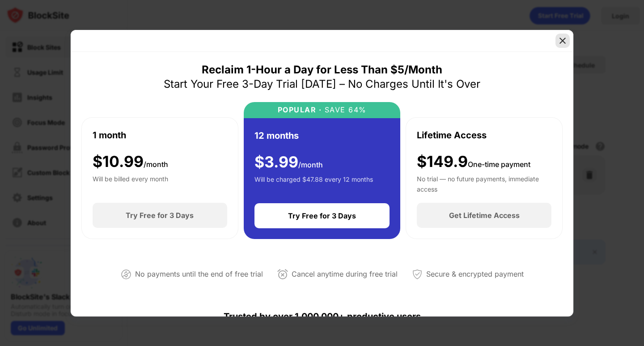  What do you see at coordinates (130, 183) in the screenshot?
I see `div: Will be billed every month` at bounding box center [130, 183].